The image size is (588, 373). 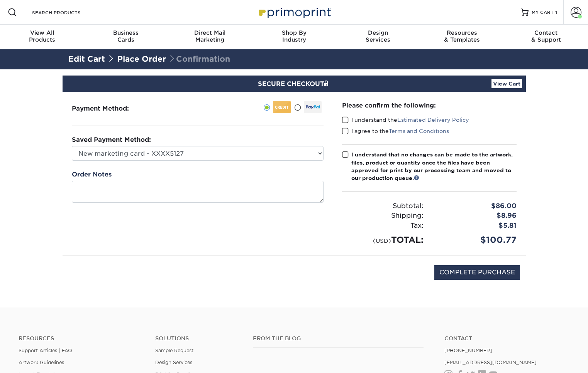 I want to click on div: Industry, so click(x=294, y=36).